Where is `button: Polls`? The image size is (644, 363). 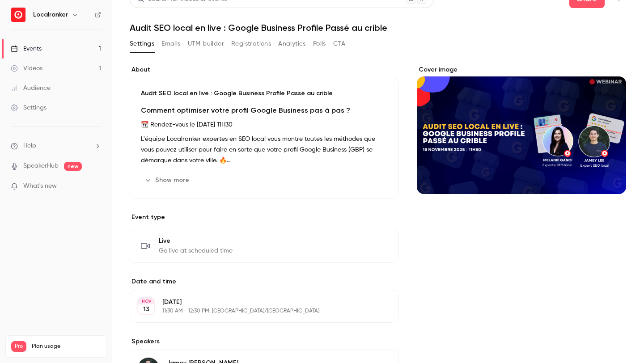
button: Polls is located at coordinates (319, 44).